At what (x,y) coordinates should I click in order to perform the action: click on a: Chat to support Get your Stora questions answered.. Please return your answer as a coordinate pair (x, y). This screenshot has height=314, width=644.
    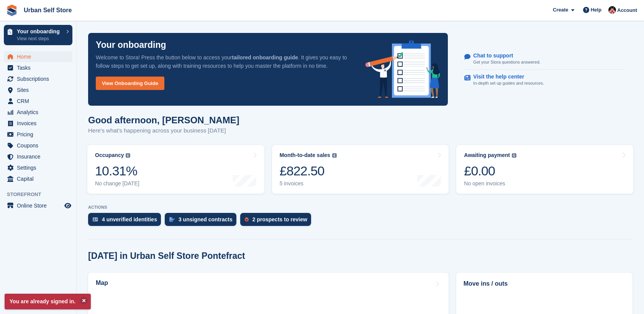
    Looking at the image, I should click on (545, 59).